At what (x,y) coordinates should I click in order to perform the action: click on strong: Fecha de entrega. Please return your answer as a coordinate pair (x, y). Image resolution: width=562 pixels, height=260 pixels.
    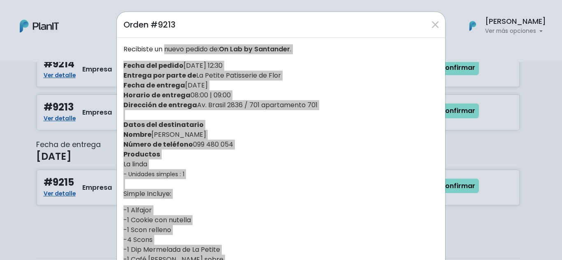
    Looking at the image, I should click on (154, 85).